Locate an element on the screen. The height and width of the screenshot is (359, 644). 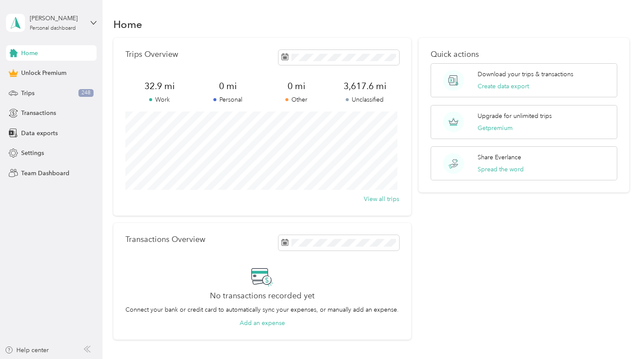
span: Settings is located at coordinates (32, 153).